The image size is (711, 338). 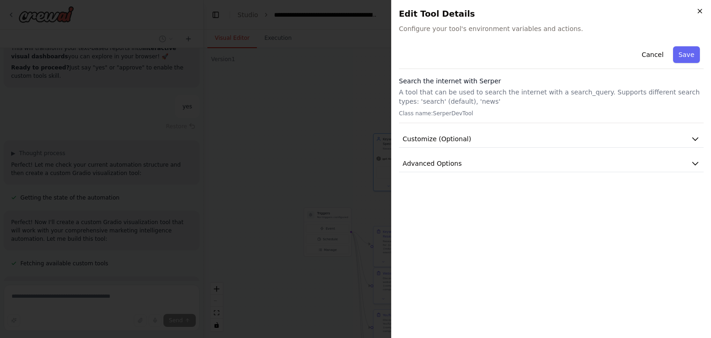 What do you see at coordinates (552, 163) in the screenshot?
I see `button: Advanced Options` at bounding box center [552, 163].